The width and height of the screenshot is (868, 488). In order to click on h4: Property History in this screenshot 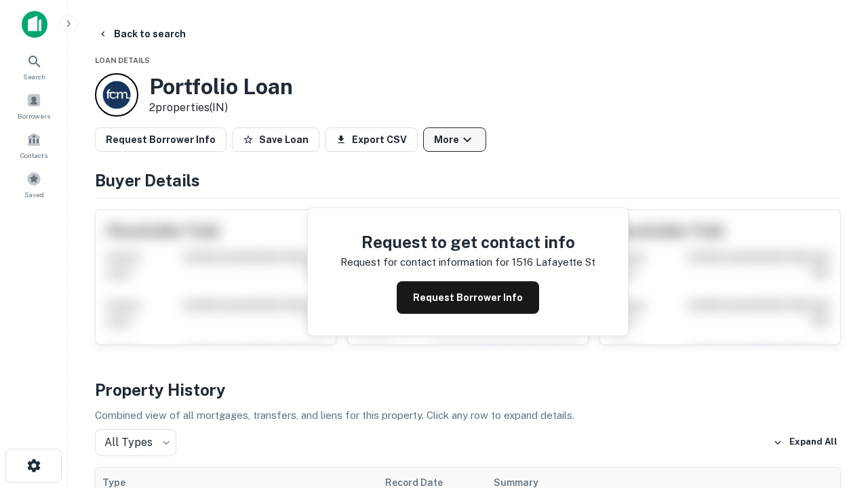, I will do `click(467, 390)`.